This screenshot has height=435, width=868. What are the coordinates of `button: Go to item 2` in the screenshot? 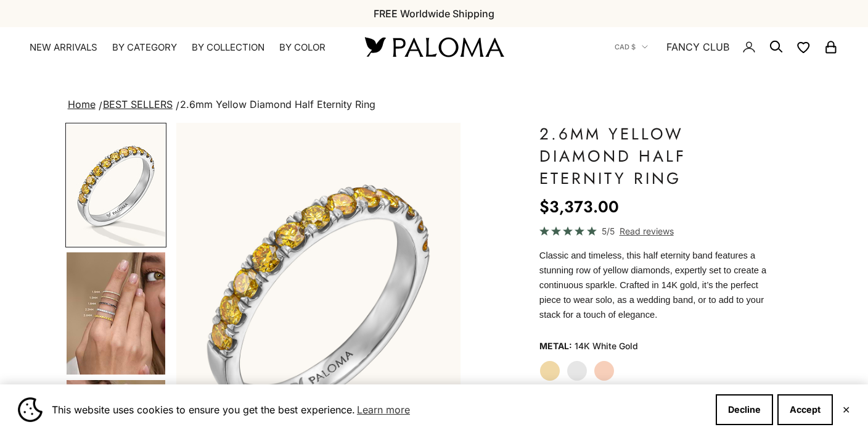 It's located at (115, 184).